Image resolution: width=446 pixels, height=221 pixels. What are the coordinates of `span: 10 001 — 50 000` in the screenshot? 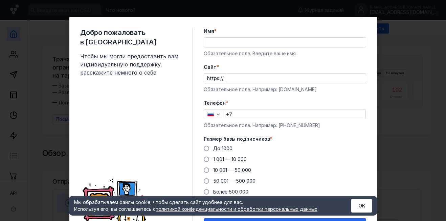 It's located at (232, 170).